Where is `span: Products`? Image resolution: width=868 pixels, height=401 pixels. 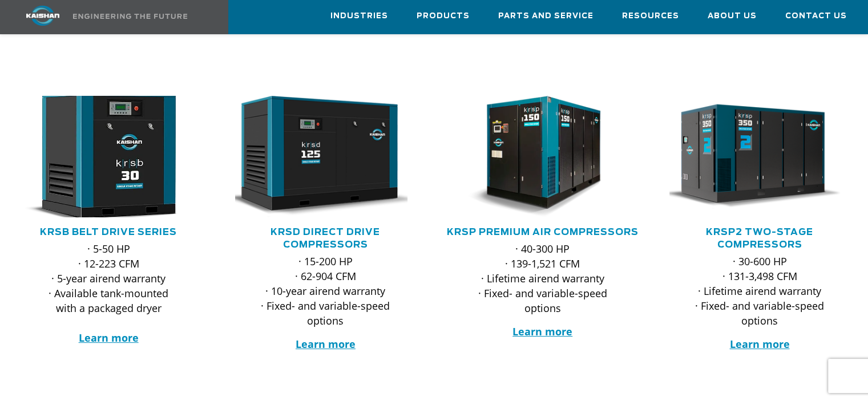
span: Products is located at coordinates (443, 16).